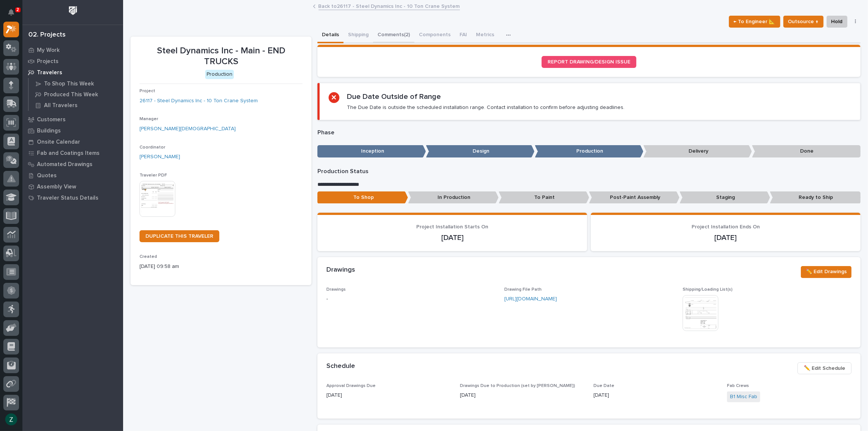  I want to click on button: FAI, so click(463, 35).